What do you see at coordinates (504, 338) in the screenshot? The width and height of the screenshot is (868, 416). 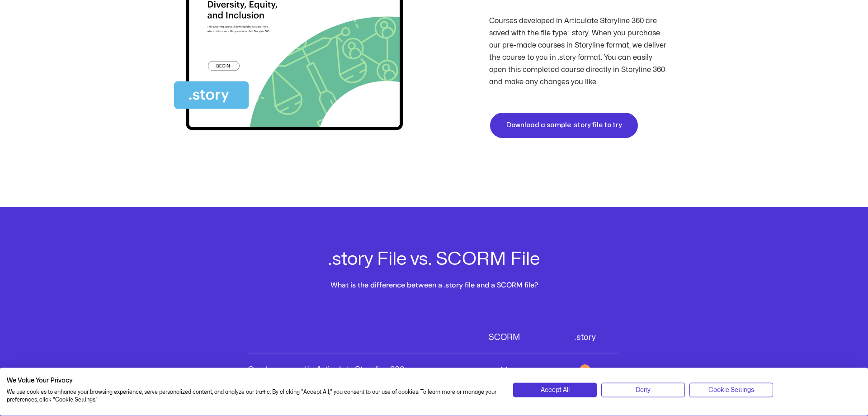 I see `p: SCORM` at bounding box center [504, 338].